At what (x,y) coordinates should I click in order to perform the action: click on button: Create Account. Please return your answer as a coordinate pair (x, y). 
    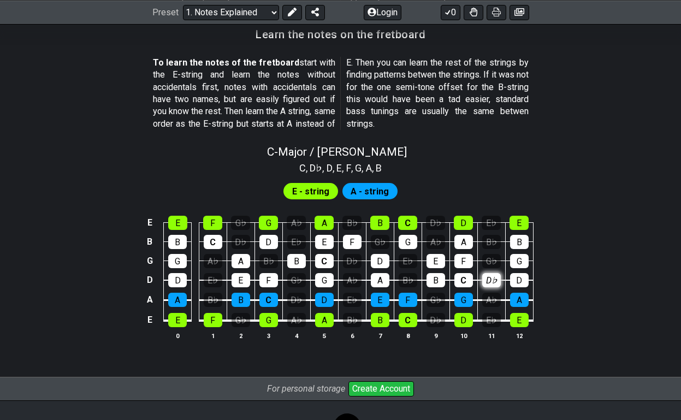
    Looking at the image, I should click on (381, 389).